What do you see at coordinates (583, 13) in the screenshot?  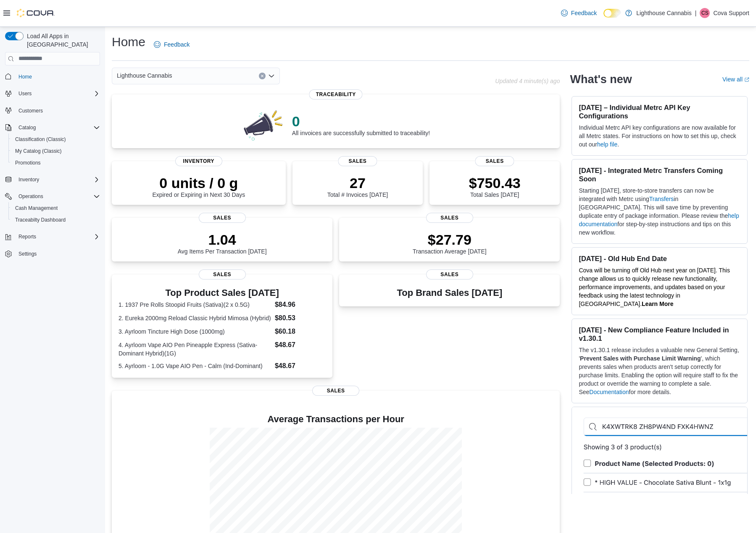 I see `span: Feedback` at bounding box center [583, 13].